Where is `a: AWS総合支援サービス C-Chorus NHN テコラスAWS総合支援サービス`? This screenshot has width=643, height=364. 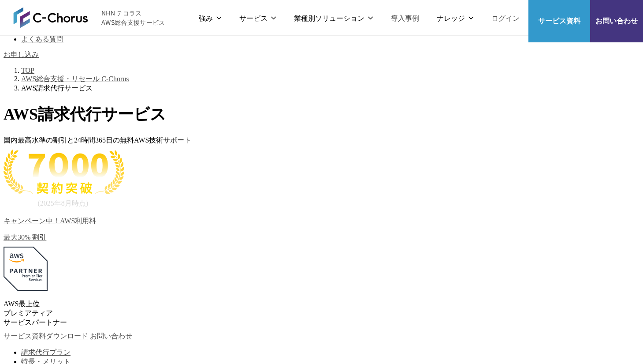
a: AWS総合支援サービス C-Chorus NHN テコラスAWS総合支援サービス is located at coordinates (89, 18).